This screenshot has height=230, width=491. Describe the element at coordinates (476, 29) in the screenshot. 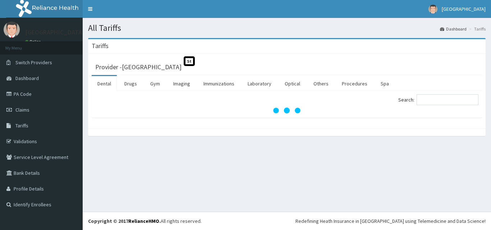

I see `li: Tariffs` at that location.